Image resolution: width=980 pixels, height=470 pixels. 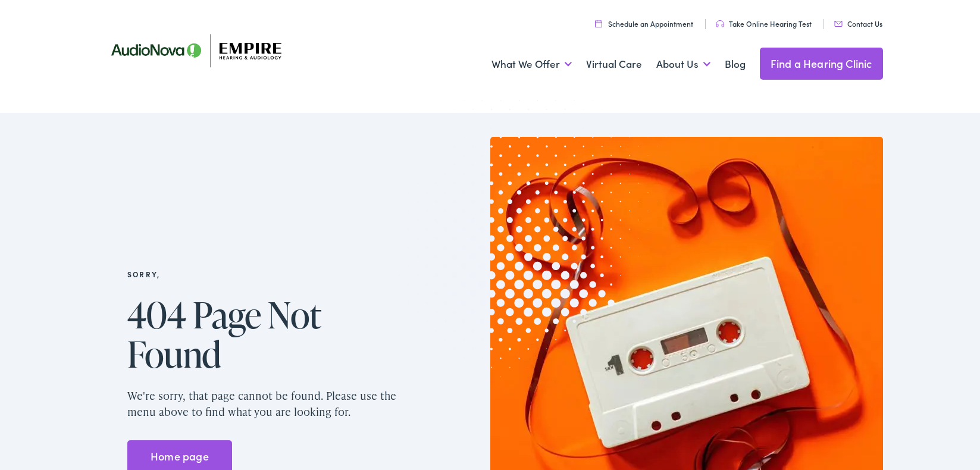 I want to click on span: Not, so click(x=294, y=315).